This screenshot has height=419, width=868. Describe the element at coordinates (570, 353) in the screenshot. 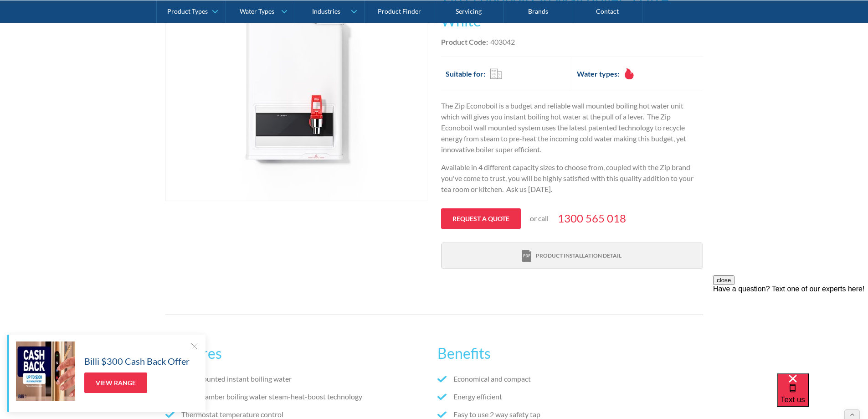

I see `h2: Benefits` at that location.